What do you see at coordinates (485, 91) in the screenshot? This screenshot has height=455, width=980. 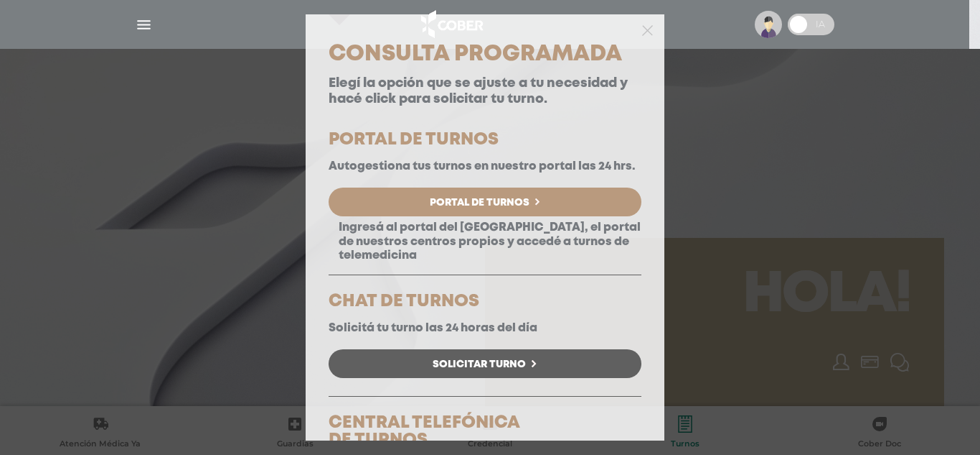 I see `p: Elegí la opción que se ajuste a tu necesidad y hacé click para solicitar tu turno.` at bounding box center [485, 91].